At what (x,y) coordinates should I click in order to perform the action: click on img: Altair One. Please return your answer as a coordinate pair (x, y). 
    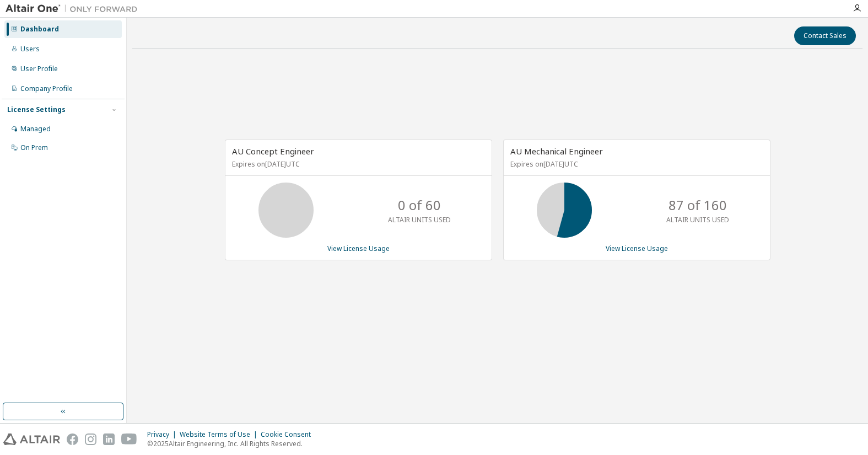
    Looking at the image, I should click on (74, 9).